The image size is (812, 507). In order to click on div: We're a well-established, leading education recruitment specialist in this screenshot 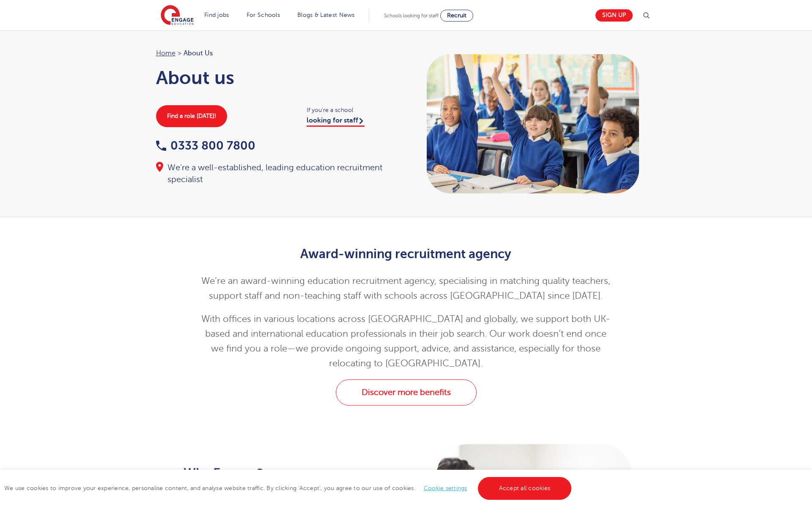, I will do `click(277, 174)`.